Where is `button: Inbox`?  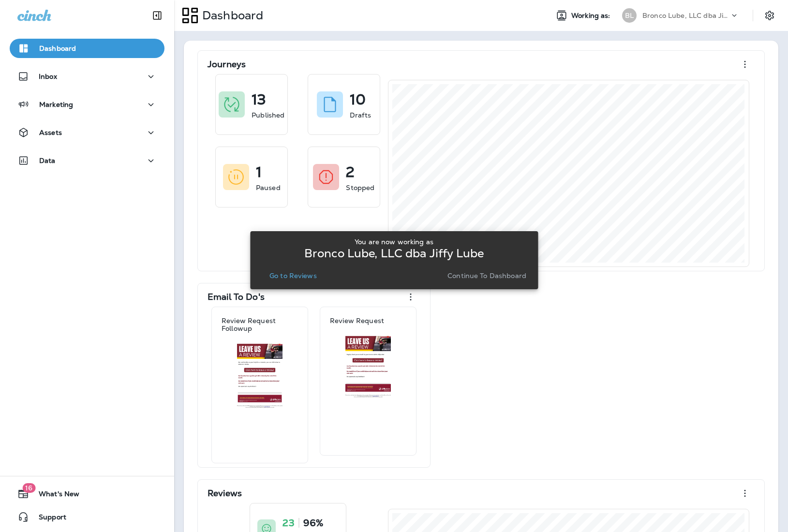 button: Inbox is located at coordinates (87, 76).